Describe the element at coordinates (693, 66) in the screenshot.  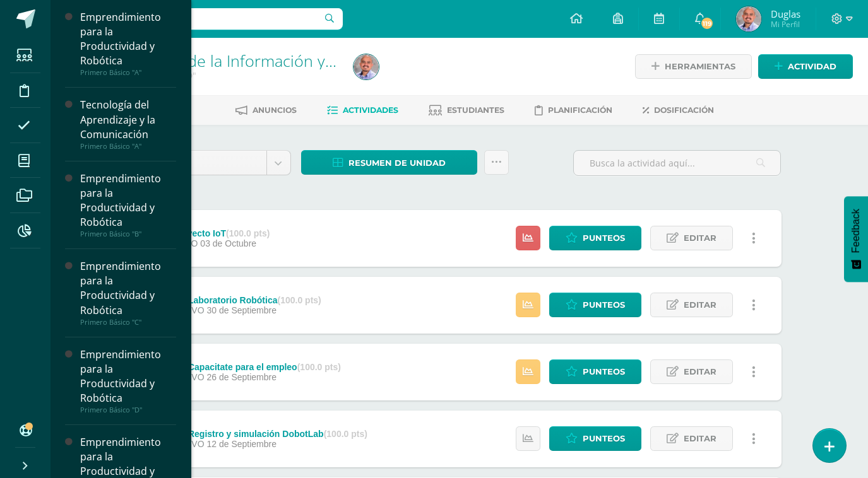
I see `a: Herramientas` at that location.